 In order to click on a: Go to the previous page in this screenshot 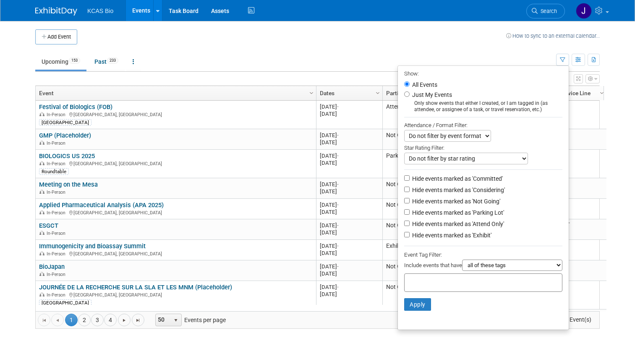, I will do `click(58, 320)`.